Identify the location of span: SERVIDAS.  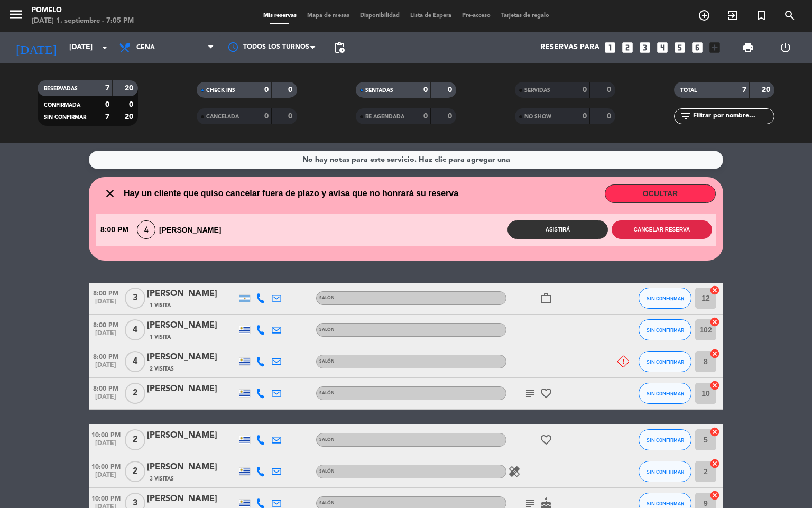
(537, 91).